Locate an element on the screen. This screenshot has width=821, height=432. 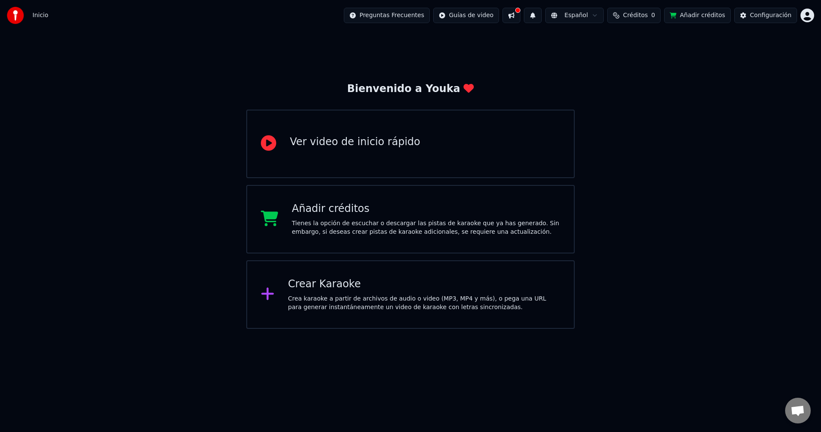
nav: breadcrumb is located at coordinates (40, 15).